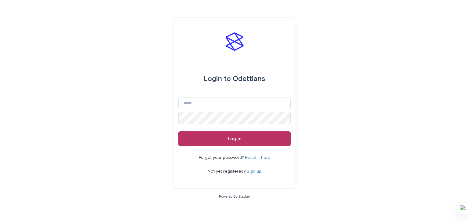 This screenshot has width=469, height=223. I want to click on img: stacker-logo-s-only.png, so click(234, 42).